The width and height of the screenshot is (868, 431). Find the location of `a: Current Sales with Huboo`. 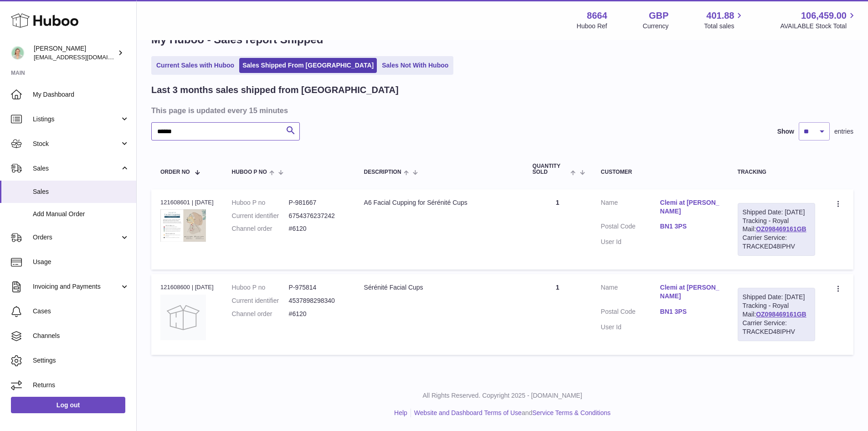

a: Current Sales with Huboo is located at coordinates (195, 65).